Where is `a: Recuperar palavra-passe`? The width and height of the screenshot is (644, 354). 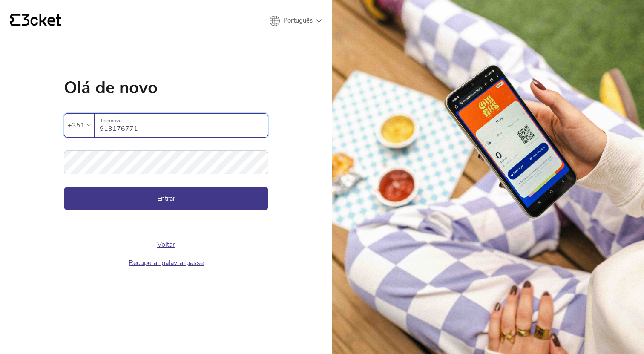
a: Recuperar palavra-passe is located at coordinates (166, 263).